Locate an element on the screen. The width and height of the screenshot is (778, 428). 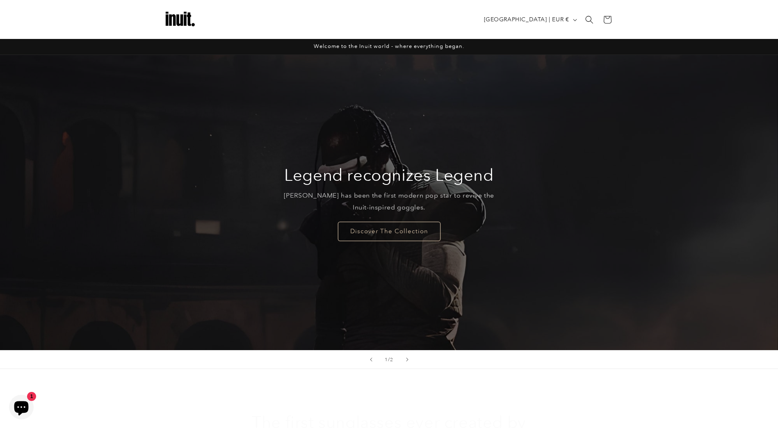
span: Welcome to the Inuit world - where everything began. is located at coordinates (389, 46).